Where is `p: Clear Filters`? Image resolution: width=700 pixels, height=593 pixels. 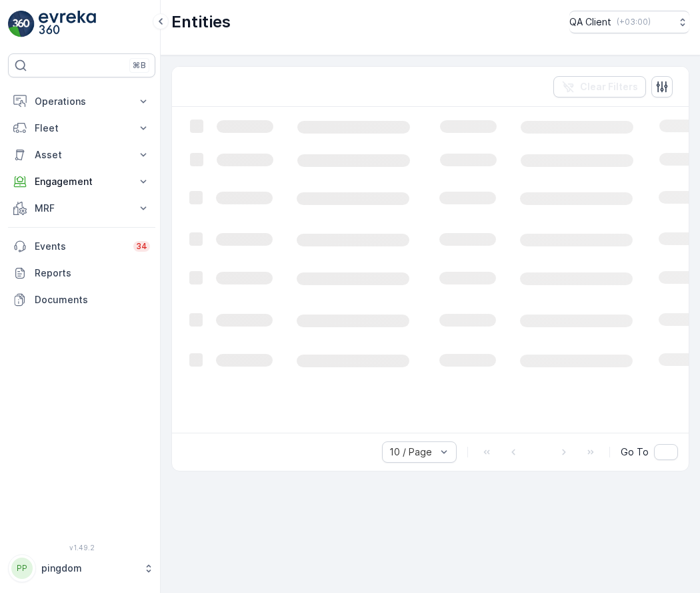 p: Clear Filters is located at coordinates (609, 87).